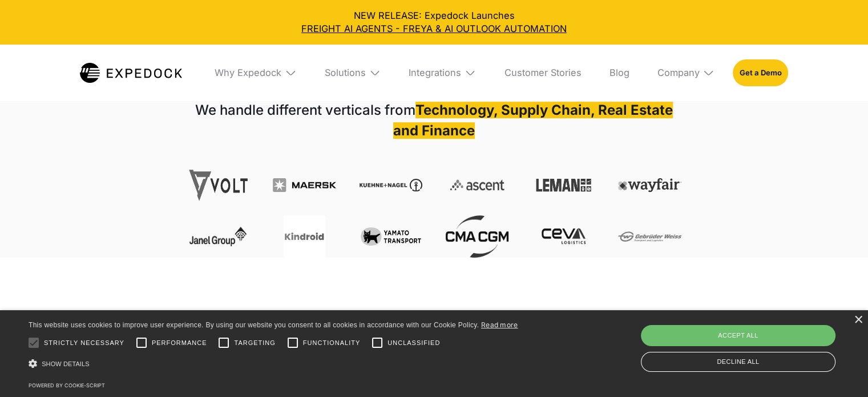  I want to click on div: NEW RELEASE: Expedock Launches, so click(434, 22).